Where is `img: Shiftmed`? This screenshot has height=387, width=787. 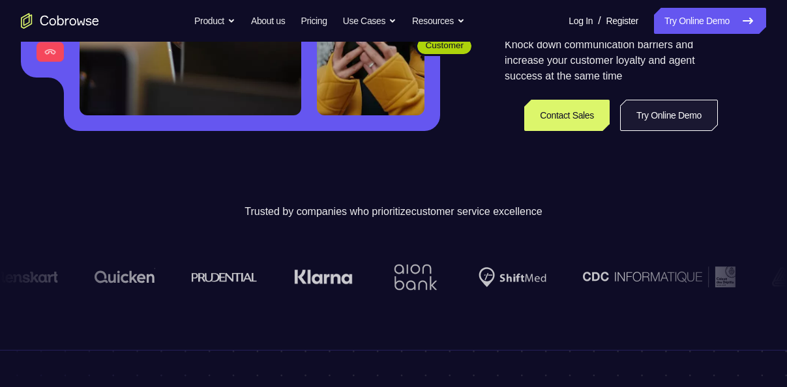
img: Shiftmed is located at coordinates (512, 277).